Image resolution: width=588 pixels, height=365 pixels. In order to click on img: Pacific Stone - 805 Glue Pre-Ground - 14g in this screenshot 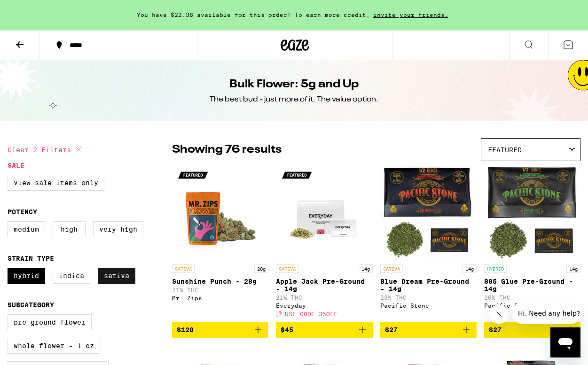, I will do `click(532, 213)`.